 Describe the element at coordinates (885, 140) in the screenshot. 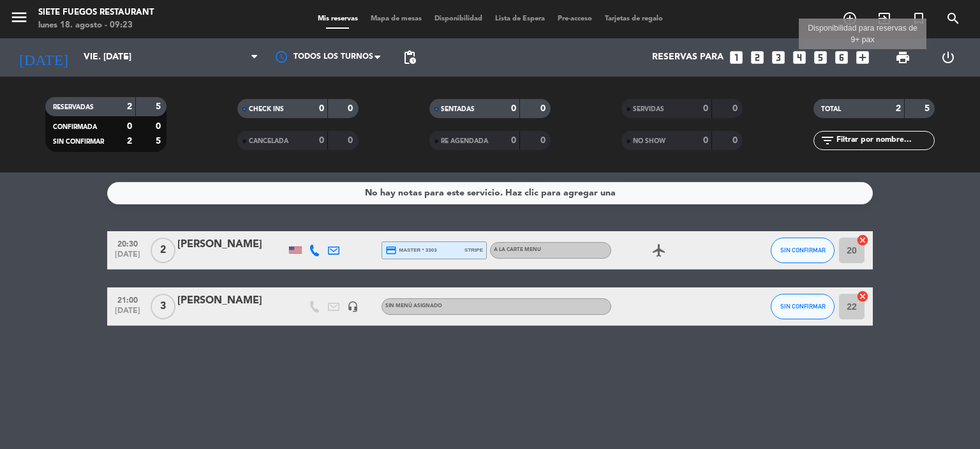

I see `input: Filtrar por nombre...` at that location.